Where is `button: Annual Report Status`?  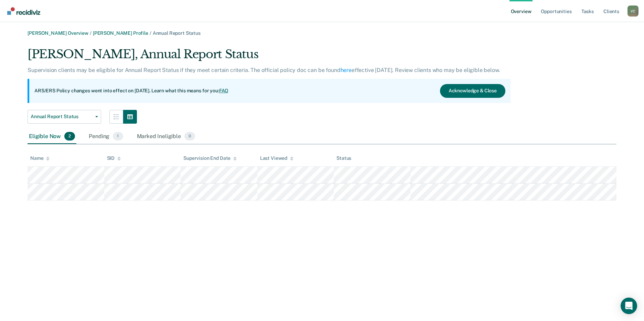 button: Annual Report Status is located at coordinates (64, 116).